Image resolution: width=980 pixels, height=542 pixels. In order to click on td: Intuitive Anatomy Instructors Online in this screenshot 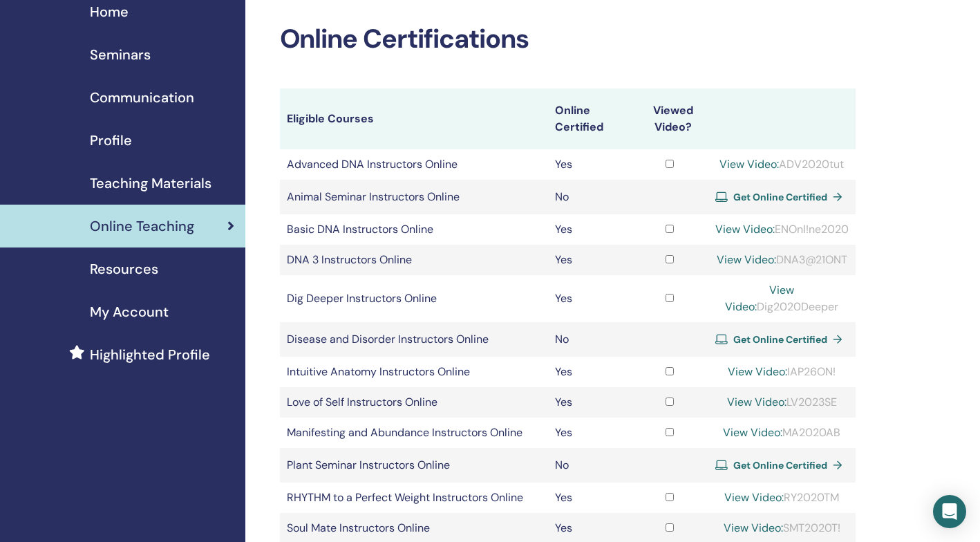, I will do `click(414, 371)`.